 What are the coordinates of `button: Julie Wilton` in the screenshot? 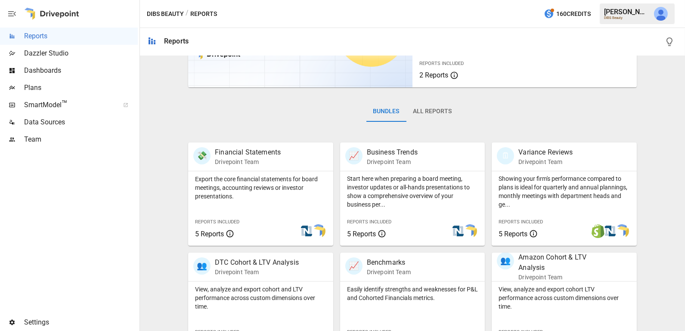 It's located at (661, 14).